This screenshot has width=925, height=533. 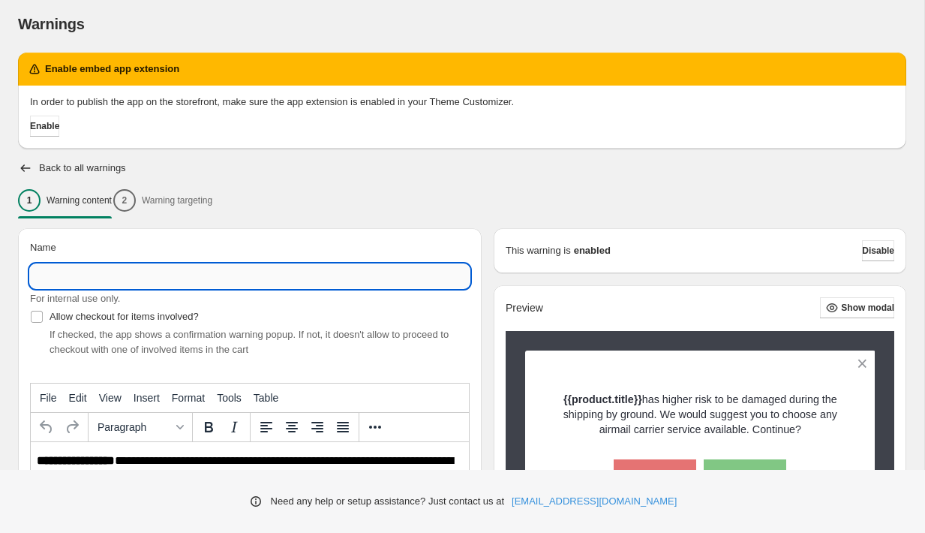 I want to click on button: Disable, so click(x=878, y=251).